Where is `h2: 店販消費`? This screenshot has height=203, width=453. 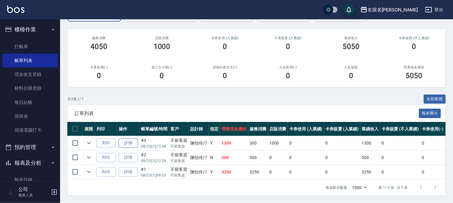
h2: 店販消費 is located at coordinates (162, 38).